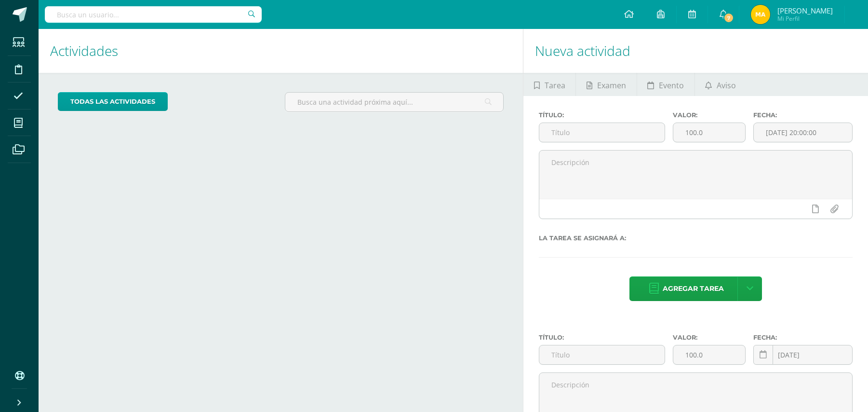 The width and height of the screenshot is (868, 412). Describe the element at coordinates (805, 19) in the screenshot. I see `span: Mi Perfil` at that location.